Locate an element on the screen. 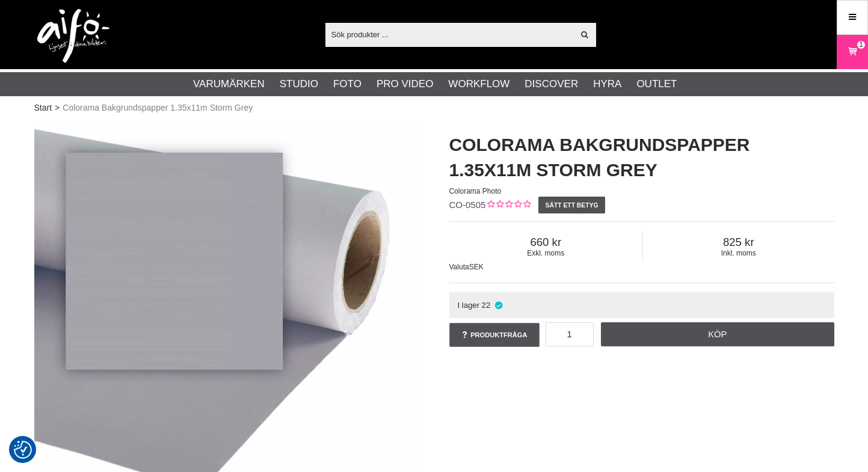 The width and height of the screenshot is (868, 472). a: Sätt ett betyg is located at coordinates (572, 205).